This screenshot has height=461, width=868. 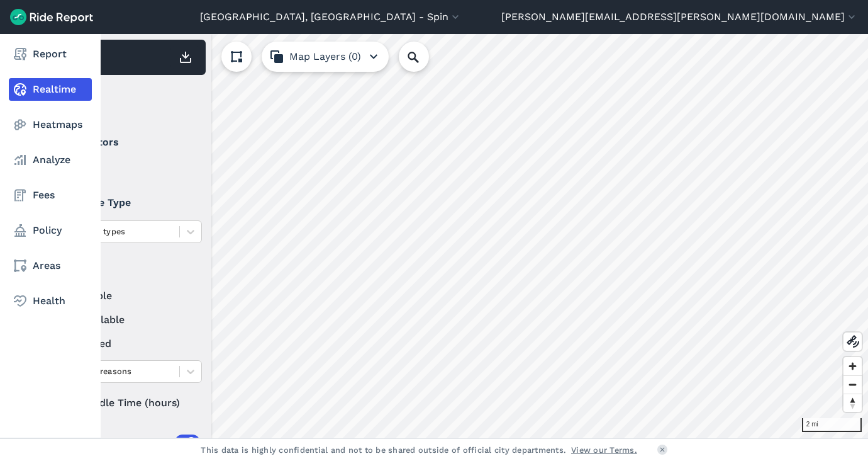 What do you see at coordinates (127, 295) in the screenshot?
I see `label: available` at bounding box center [127, 295].